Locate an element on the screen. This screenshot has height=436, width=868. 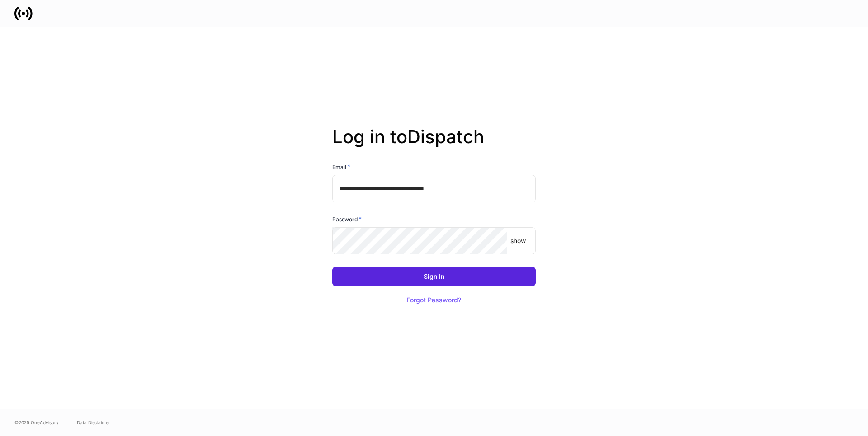
a: Data Disclaimer is located at coordinates (94, 422).